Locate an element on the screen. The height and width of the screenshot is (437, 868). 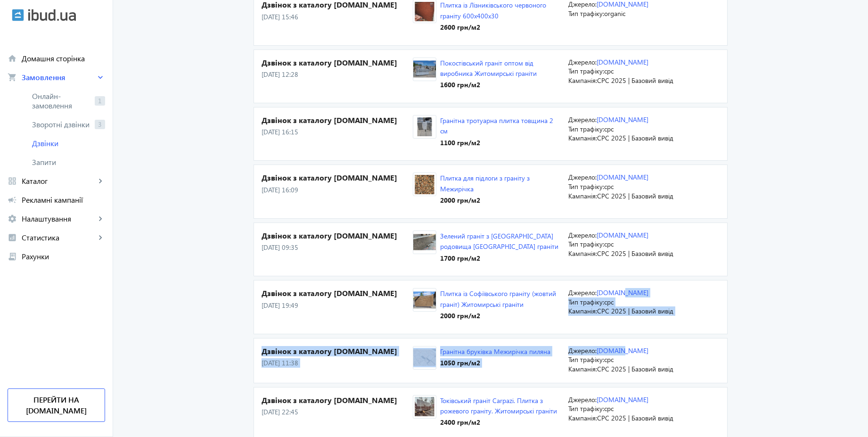
a: Токівський граніт Carpazi. Плитка з рожевого граніту. Житомирські граніти is located at coordinates (499, 405).